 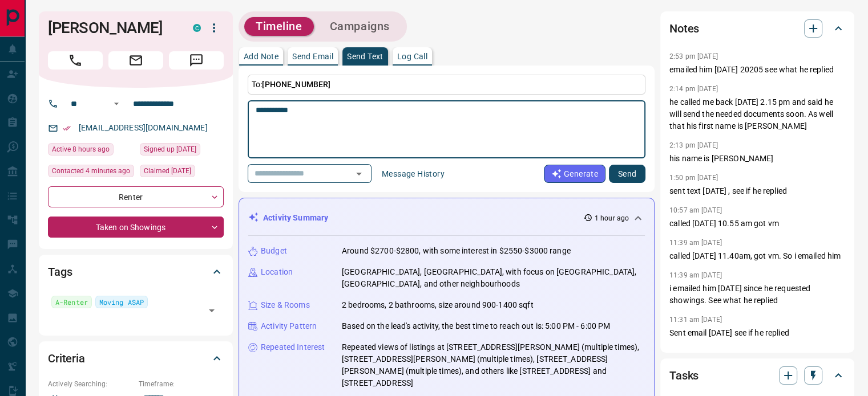 I want to click on div: Taken on Showings, so click(x=135, y=227).